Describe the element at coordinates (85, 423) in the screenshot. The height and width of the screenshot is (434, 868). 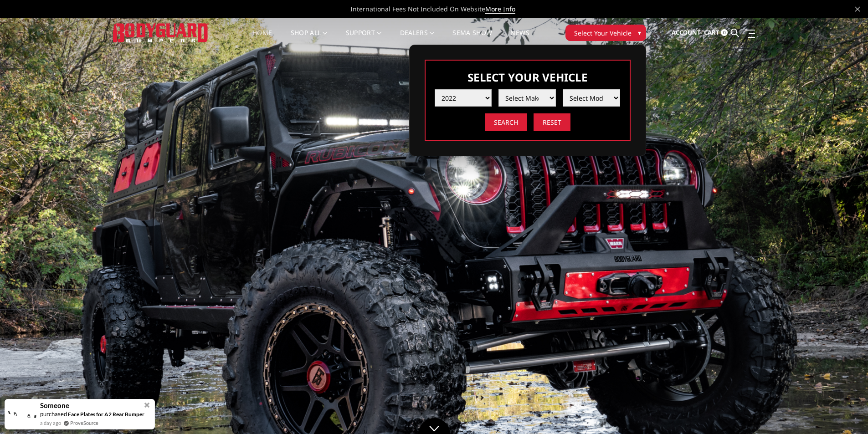
I see `a: ProveSource` at that location.